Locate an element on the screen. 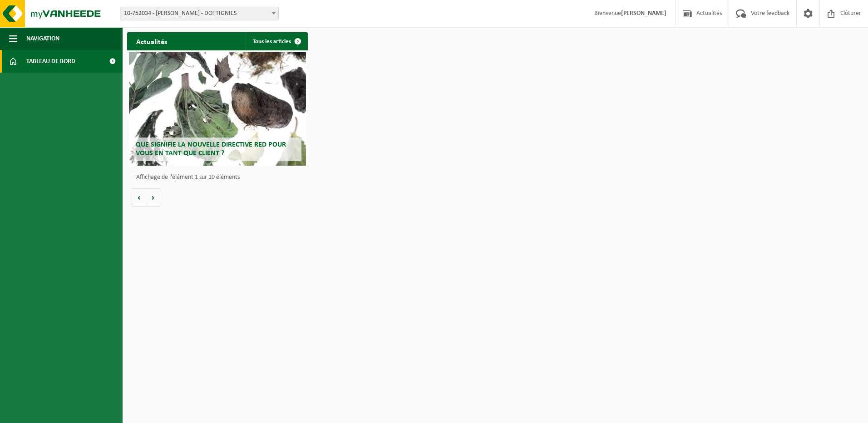 Image resolution: width=868 pixels, height=423 pixels. span: Tableau de bord is located at coordinates (51, 61).